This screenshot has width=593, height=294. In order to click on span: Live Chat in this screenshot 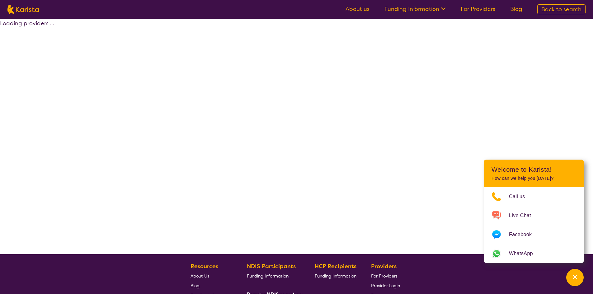, I will do `click(524, 216)`.